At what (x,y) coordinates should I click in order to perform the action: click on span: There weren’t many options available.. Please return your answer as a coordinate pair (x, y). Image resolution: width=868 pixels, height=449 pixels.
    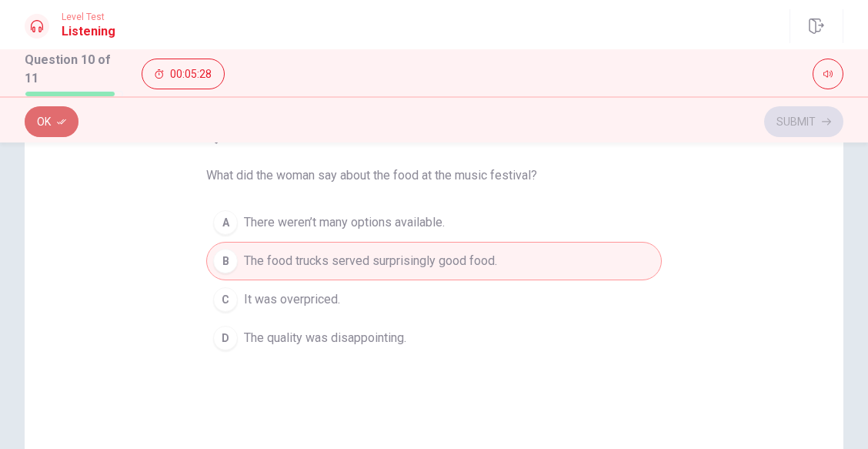
    Looking at the image, I should click on (344, 223).